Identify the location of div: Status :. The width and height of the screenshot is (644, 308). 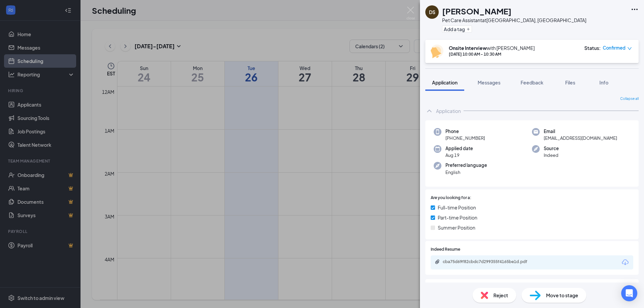
(592, 48).